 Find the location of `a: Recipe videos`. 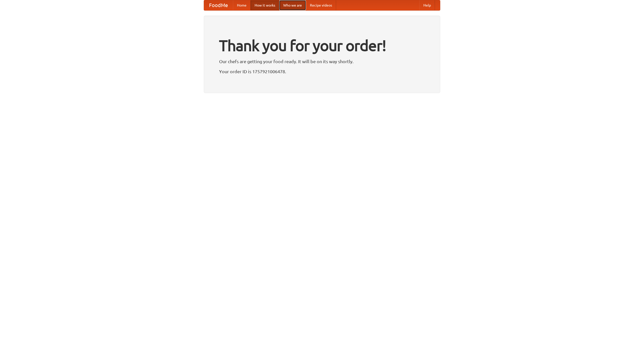

a: Recipe videos is located at coordinates (321, 5).